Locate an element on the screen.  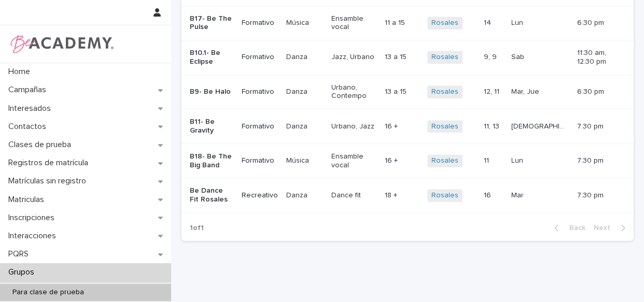
p: 11, 13 is located at coordinates (492, 125).